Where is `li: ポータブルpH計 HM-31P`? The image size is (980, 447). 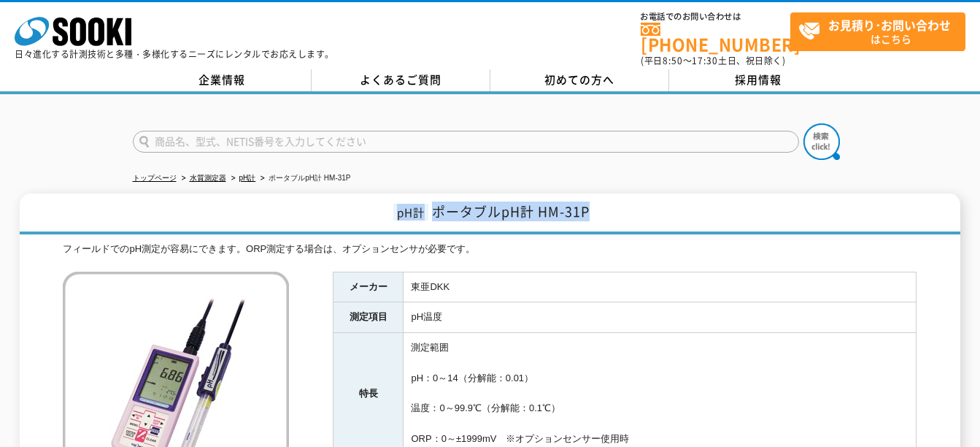
li: ポータブルpH計 HM-31P is located at coordinates (303, 178).